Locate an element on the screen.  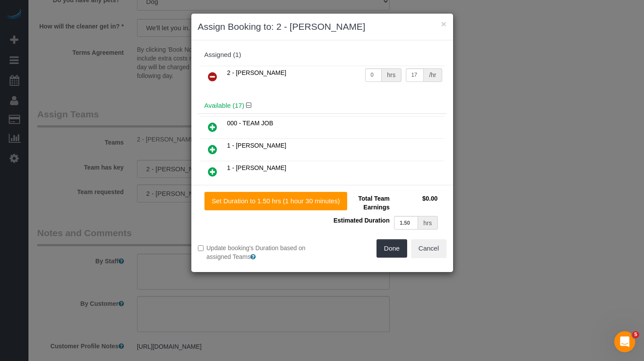
button: Done is located at coordinates (392, 249).